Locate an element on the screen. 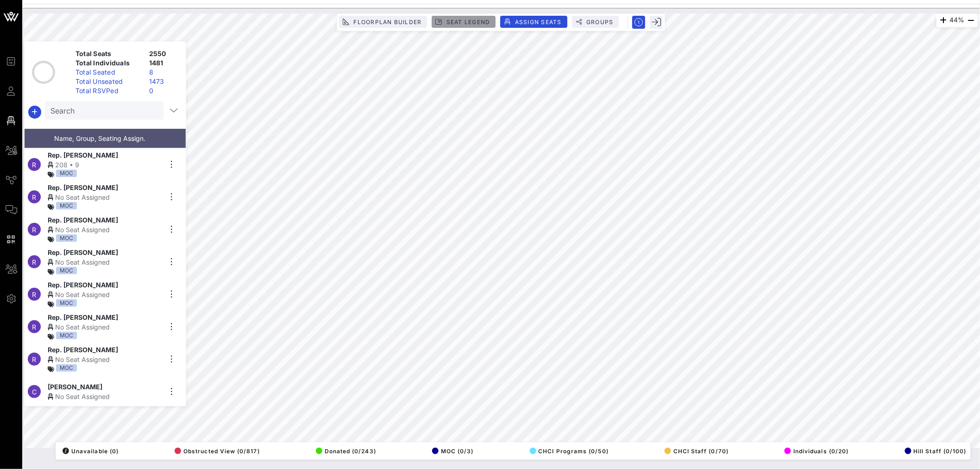  button: CHCI Staff (0/70) is located at coordinates (695, 451).